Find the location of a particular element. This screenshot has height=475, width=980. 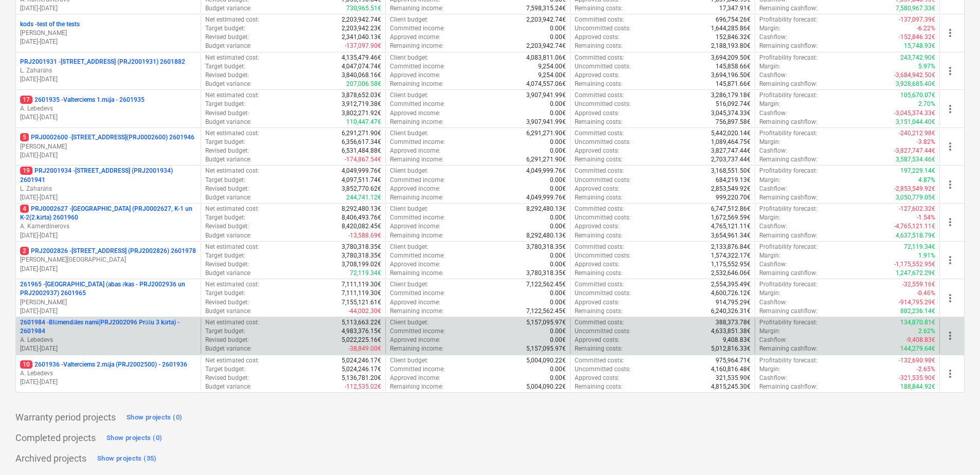

button: Show projects (35) is located at coordinates (127, 459).